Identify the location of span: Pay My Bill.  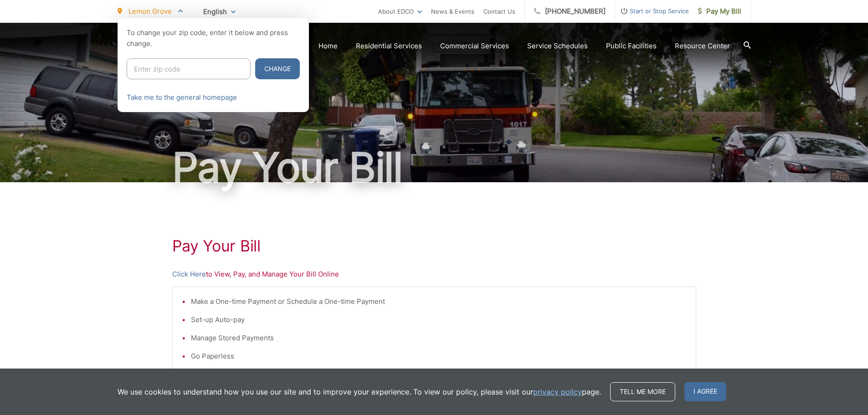
(719, 11).